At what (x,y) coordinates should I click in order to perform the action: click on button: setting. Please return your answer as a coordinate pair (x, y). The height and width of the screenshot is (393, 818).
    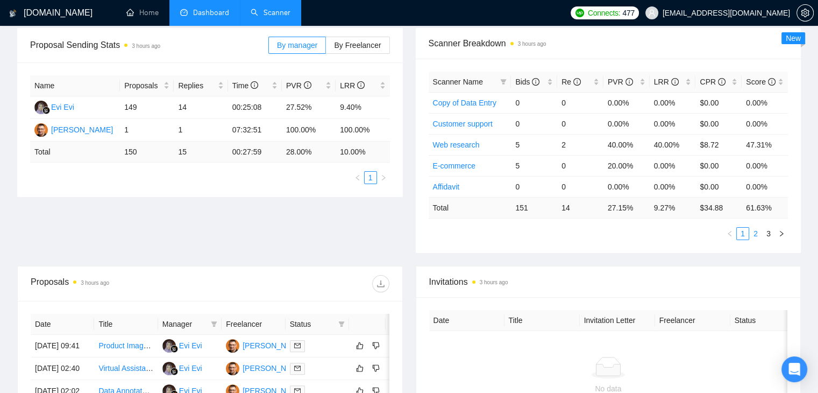
    Looking at the image, I should click on (805, 13).